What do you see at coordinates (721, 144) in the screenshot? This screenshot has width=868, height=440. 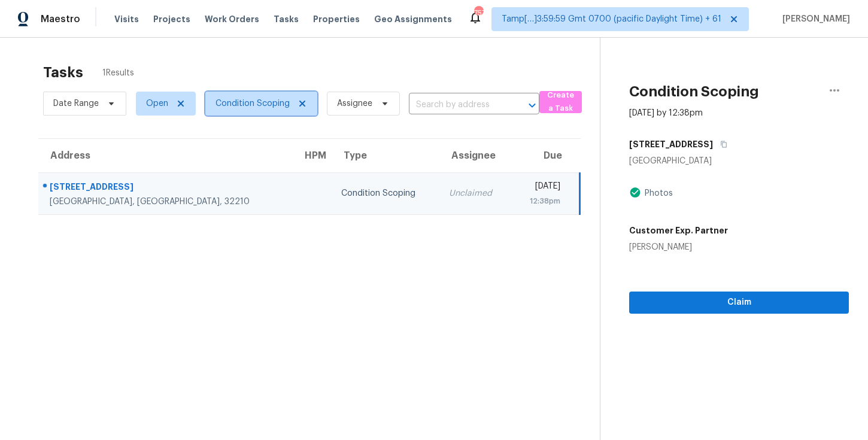 I see `button: Copy Address` at bounding box center [721, 144].